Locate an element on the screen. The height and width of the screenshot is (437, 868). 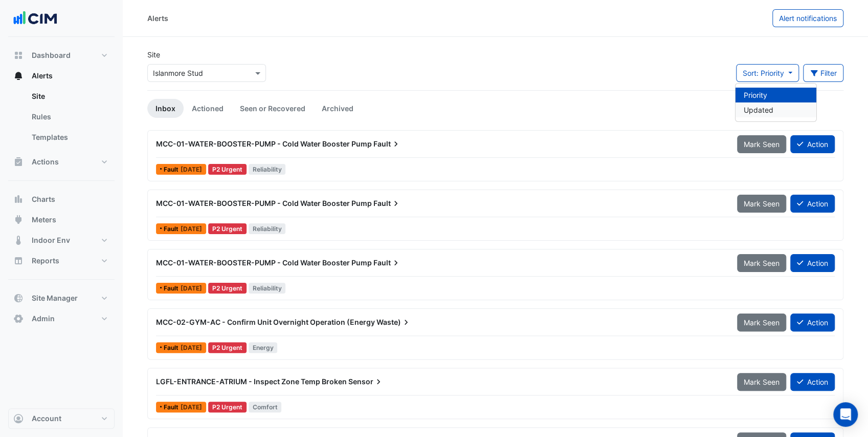
span: Reports is located at coordinates (45, 261).